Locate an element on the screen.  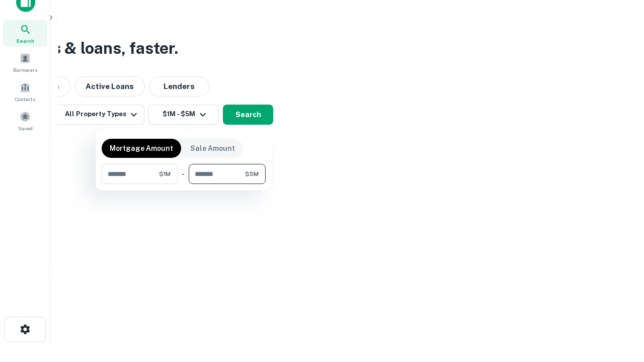
p: Mortgage Amount is located at coordinates (141, 148).